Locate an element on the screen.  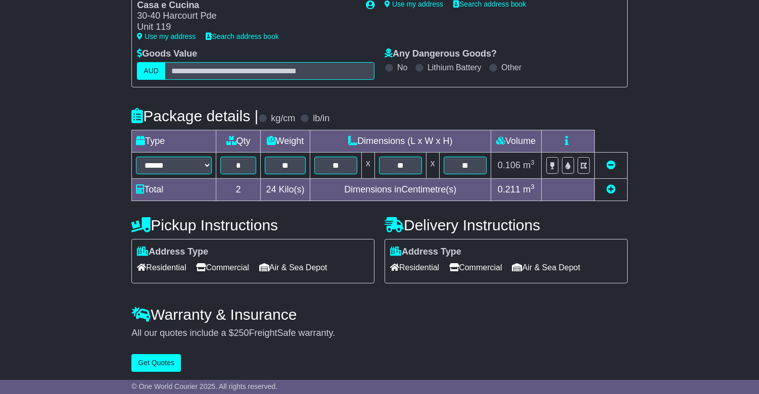
label: Lithium Battery is located at coordinates (454, 67).